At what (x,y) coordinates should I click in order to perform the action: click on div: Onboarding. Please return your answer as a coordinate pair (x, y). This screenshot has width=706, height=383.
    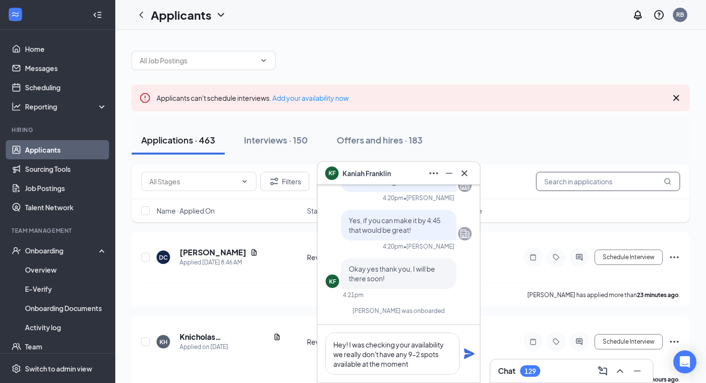
    Looking at the image, I should click on (62, 251).